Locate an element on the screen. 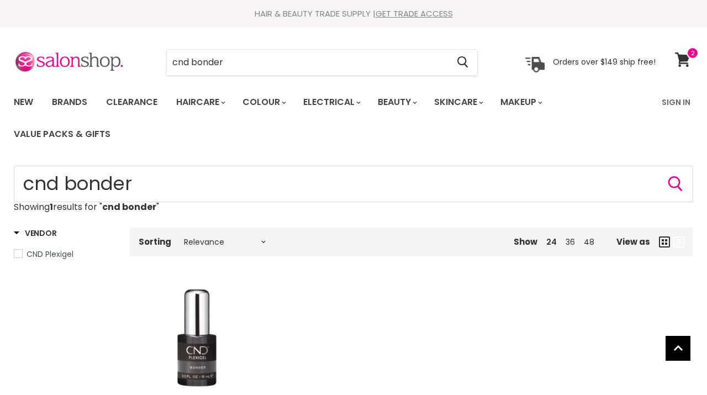 This screenshot has height=395, width=707. h3: Vendor is located at coordinates (35, 233).